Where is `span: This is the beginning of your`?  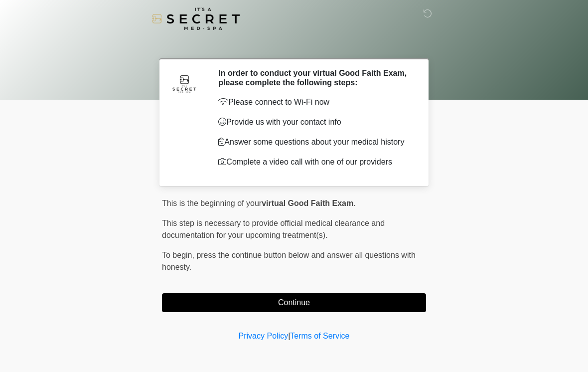
span: This is the beginning of your is located at coordinates (212, 203).